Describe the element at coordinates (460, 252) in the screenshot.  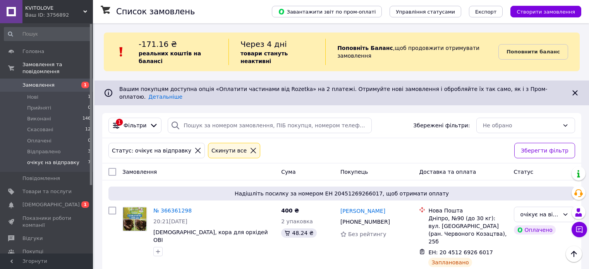
I see `span: ЕН: 20 4512 6926 6017` at that location.